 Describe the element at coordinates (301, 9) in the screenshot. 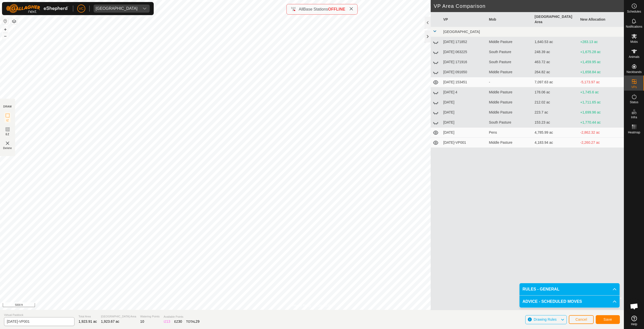

I see `span: All` at that location.